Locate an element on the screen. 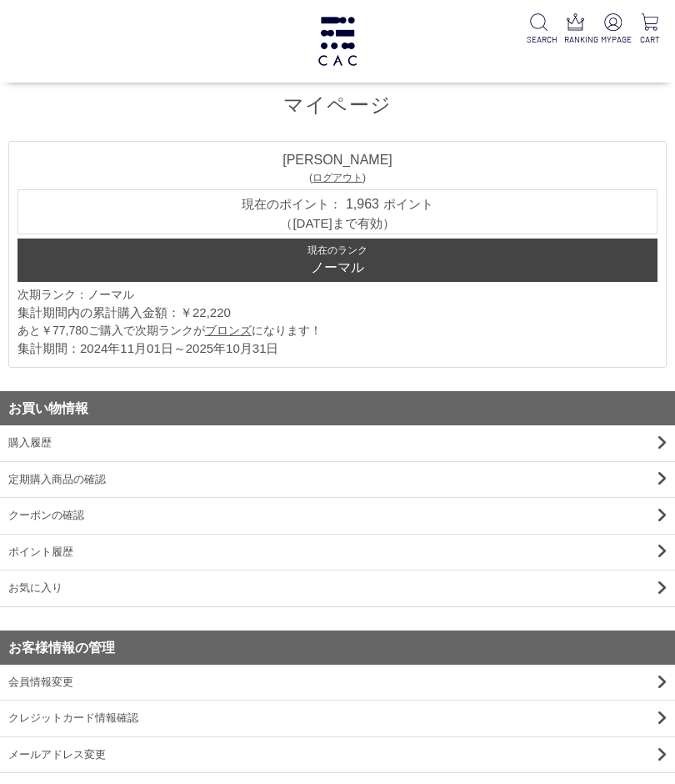 Image resolution: width=675 pixels, height=784 pixels. div: 集計期間：2024年11月01日～2025年10月31日 is located at coordinates (338, 349).